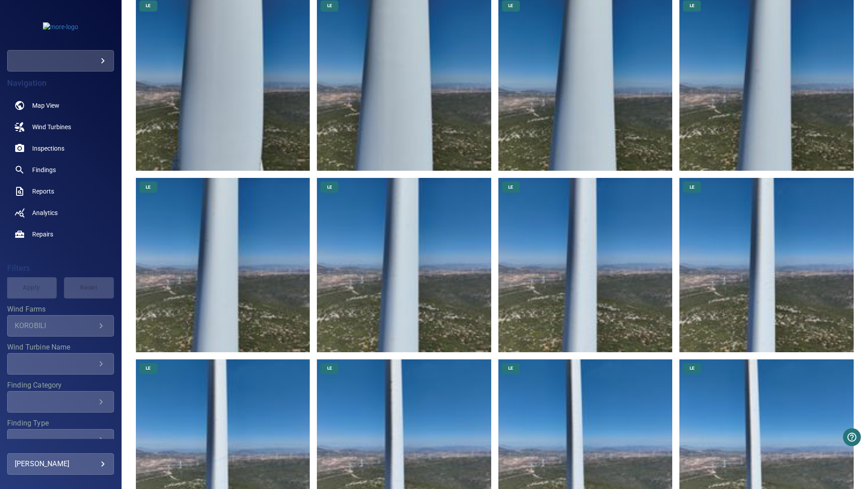 Image resolution: width=868 pixels, height=489 pixels. Describe the element at coordinates (60, 402) in the screenshot. I see `div: Finding Category` at that location.